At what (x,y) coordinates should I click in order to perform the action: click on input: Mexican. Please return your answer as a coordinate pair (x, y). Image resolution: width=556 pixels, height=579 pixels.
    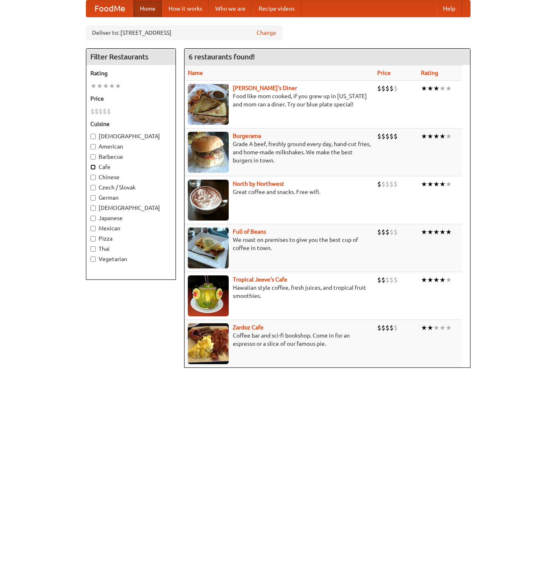
    Looking at the image, I should click on (93, 228).